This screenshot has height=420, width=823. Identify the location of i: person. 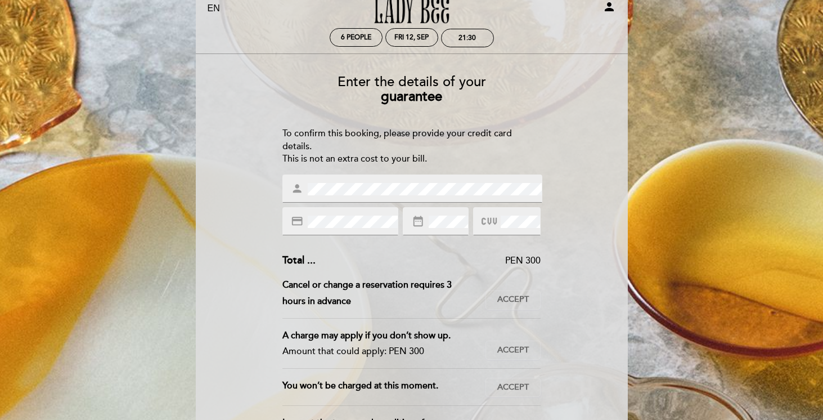
(297, 188).